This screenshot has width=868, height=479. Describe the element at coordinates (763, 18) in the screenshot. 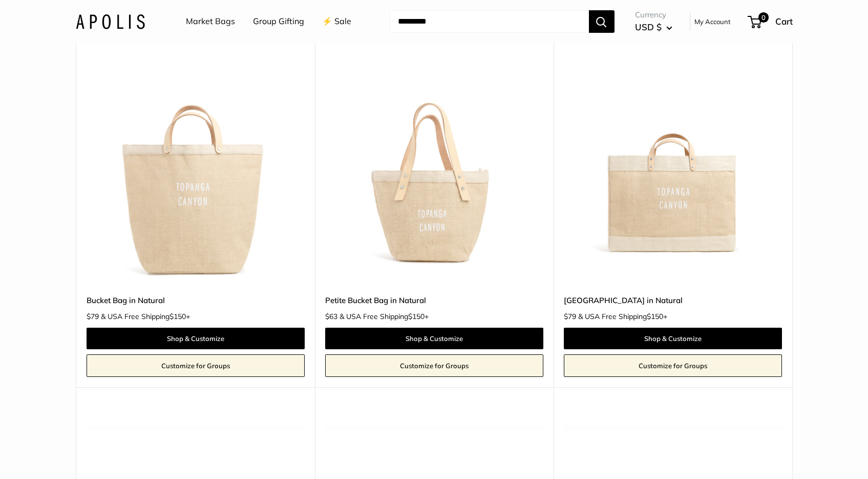

I see `span: 0` at that location.